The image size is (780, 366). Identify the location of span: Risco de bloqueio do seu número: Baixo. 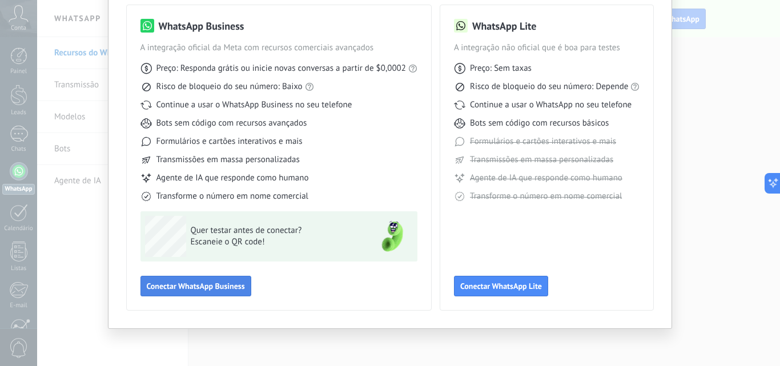
(230, 87).